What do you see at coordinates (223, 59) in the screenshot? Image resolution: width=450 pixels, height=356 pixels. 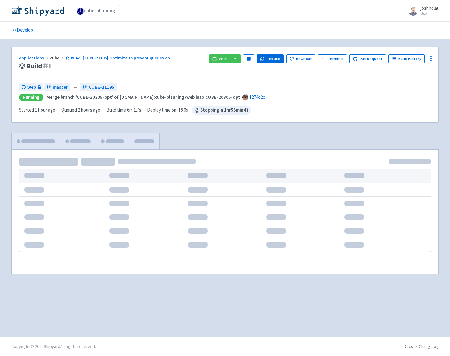 I see `span: Visit` at bounding box center [223, 59].